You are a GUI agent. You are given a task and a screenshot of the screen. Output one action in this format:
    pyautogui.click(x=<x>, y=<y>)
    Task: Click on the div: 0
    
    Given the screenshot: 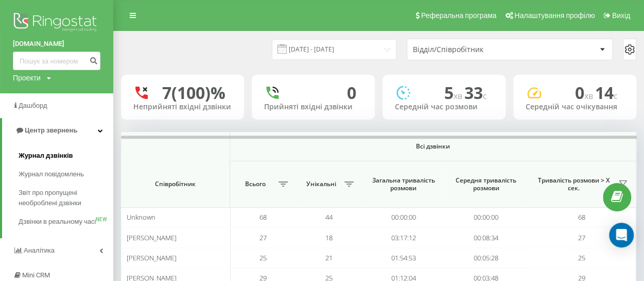 What is the action you would take?
    pyautogui.click(x=352, y=93)
    